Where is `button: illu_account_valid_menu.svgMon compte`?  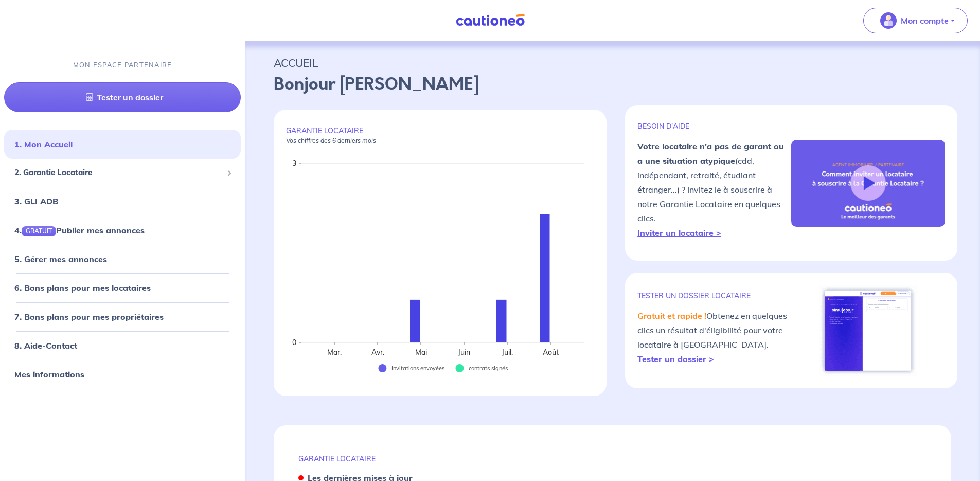
button: illu_account_valid_menu.svgMon compte is located at coordinates (916, 20).